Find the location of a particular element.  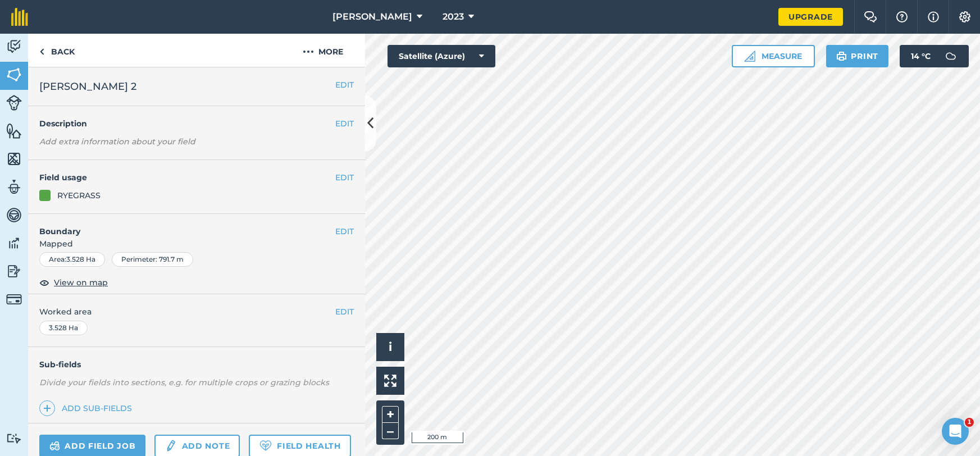

span: i is located at coordinates (390, 346).